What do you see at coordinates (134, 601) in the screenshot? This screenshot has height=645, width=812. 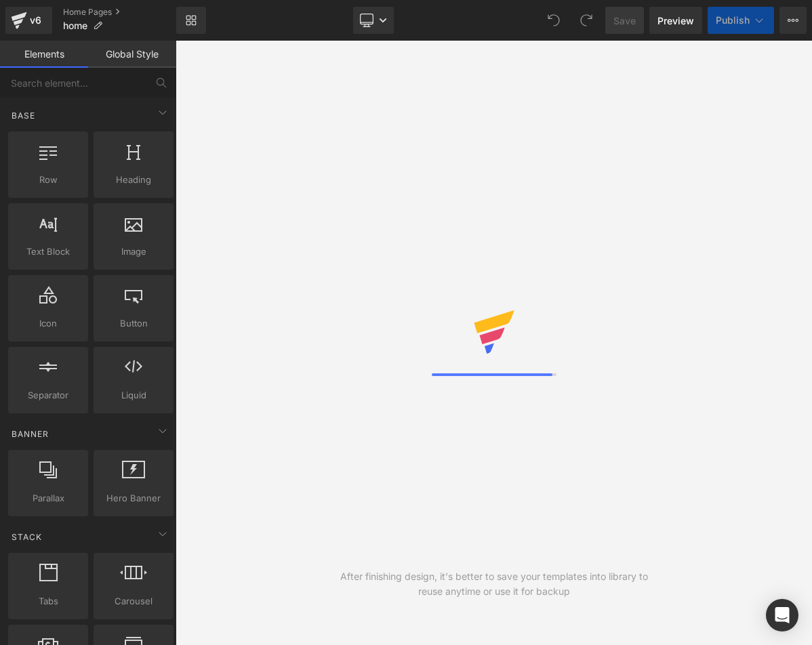 I see `span: Carousel` at bounding box center [134, 601].